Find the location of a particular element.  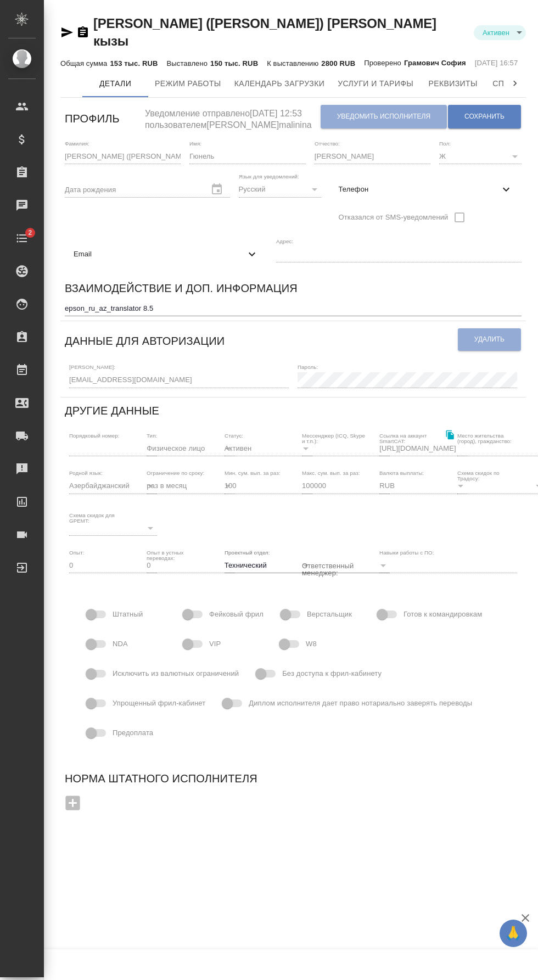

span: Без доступа к фрил-кабинету is located at coordinates (332, 674).